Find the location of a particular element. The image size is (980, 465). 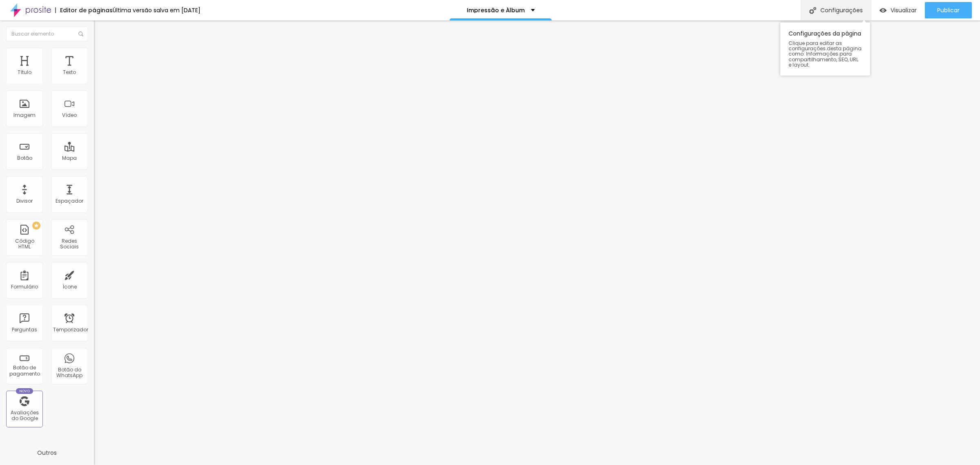

font: Botão de pagamento is located at coordinates (25, 370).